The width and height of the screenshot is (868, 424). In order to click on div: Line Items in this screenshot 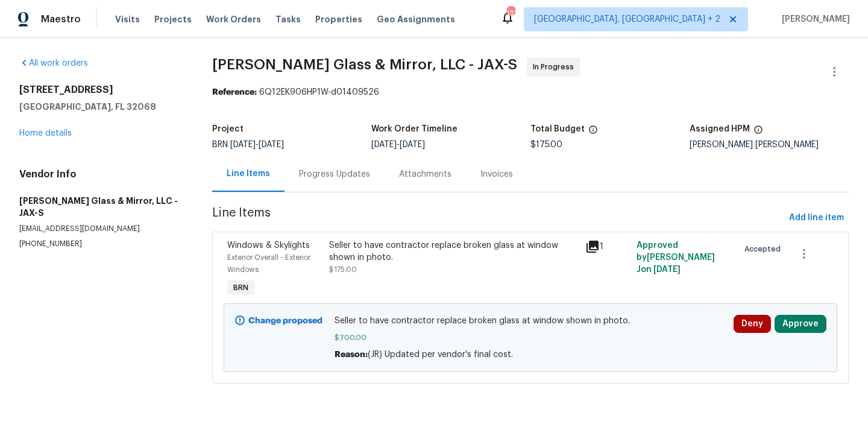, I will do `click(248, 174)`.